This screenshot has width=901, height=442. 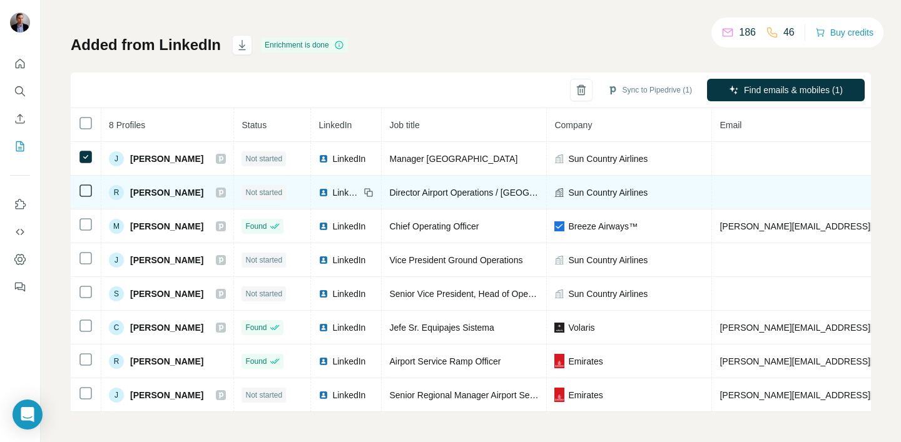 What do you see at coordinates (20, 205) in the screenshot?
I see `button: Use Surfe on LinkedIn` at bounding box center [20, 205].